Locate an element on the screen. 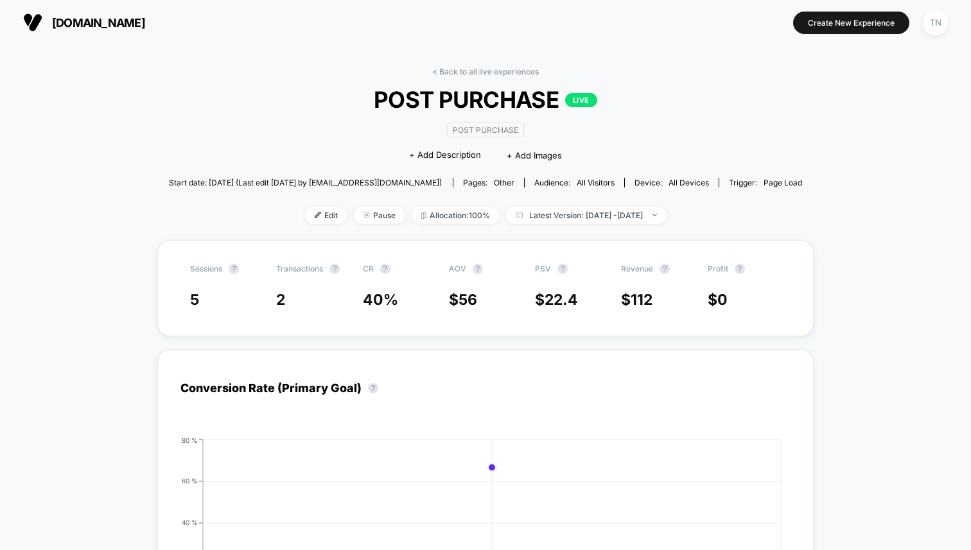  span: Profit is located at coordinates (718, 268).